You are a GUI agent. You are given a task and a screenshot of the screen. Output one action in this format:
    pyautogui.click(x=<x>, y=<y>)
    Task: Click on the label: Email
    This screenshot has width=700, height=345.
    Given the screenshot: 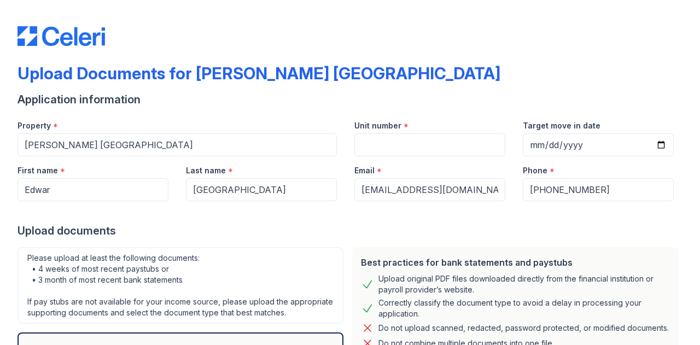 What is the action you would take?
    pyautogui.click(x=364, y=171)
    